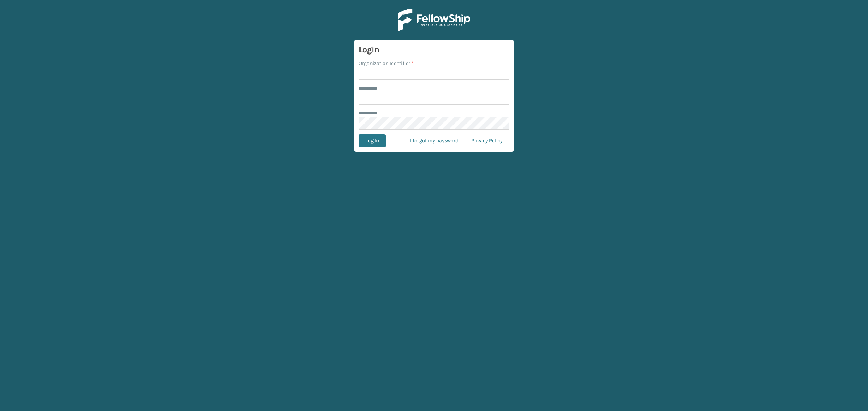 The image size is (868, 411). Describe the element at coordinates (434, 50) in the screenshot. I see `h3: Login` at that location.